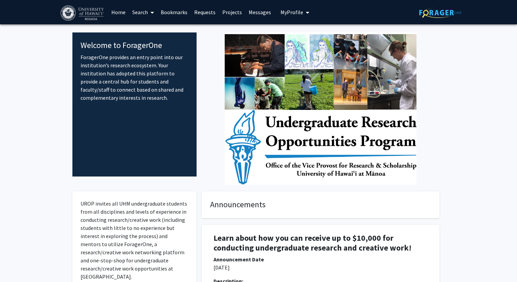 This screenshot has width=517, height=282. Describe the element at coordinates (321, 260) in the screenshot. I see `div: Announcement Date` at that location.